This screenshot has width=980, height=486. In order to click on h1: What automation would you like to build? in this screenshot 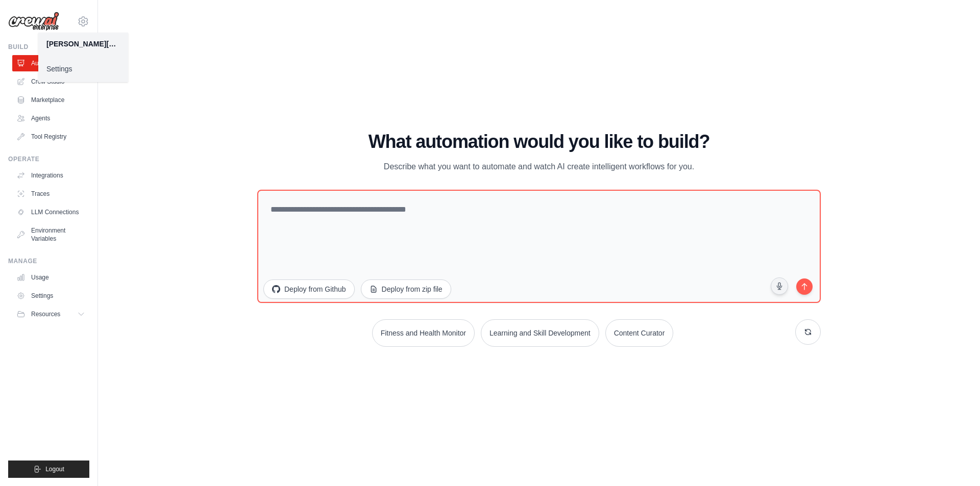, I will do `click(539, 142)`.